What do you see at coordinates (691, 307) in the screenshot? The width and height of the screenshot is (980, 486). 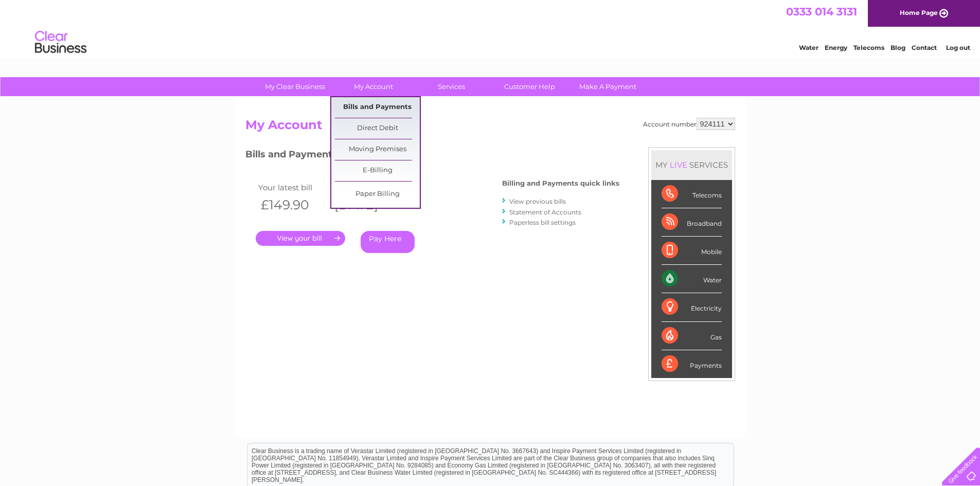 I see `div: Electricity` at bounding box center [691, 307].